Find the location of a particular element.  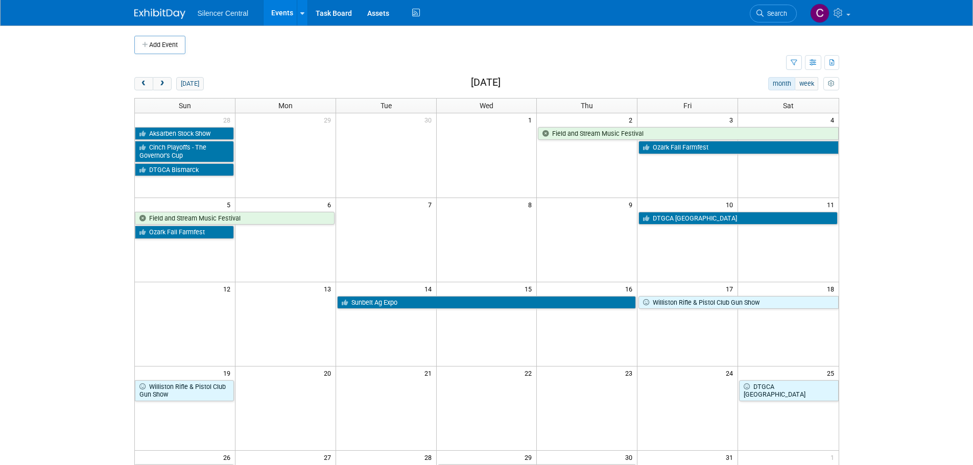

button: week is located at coordinates (807, 84).